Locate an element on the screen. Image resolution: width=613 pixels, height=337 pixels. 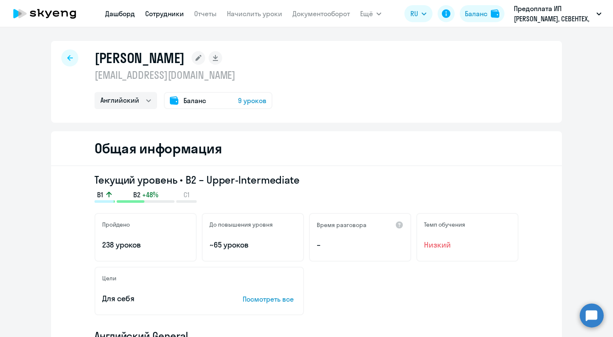
span: Баланс is located at coordinates (195, 101).